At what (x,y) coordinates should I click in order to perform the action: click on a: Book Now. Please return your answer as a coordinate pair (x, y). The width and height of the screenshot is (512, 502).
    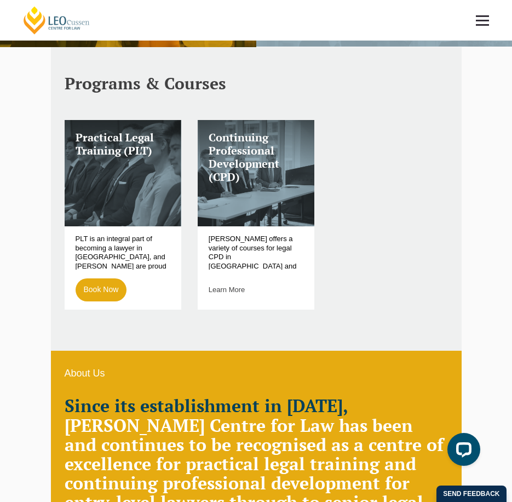
    Looking at the image, I should click on (101, 290).